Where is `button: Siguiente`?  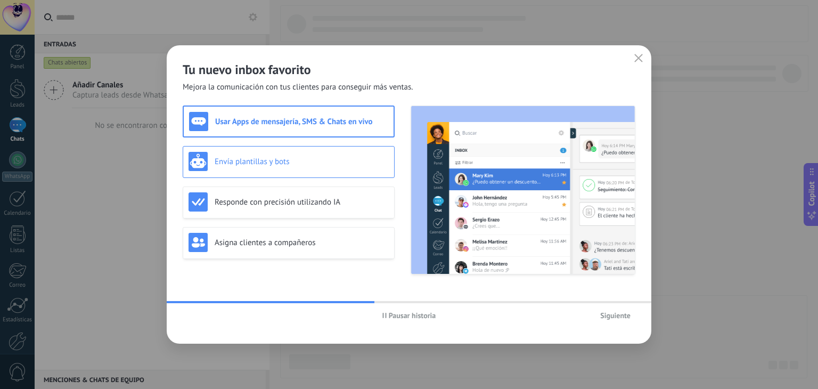 button: Siguiente is located at coordinates (615, 315).